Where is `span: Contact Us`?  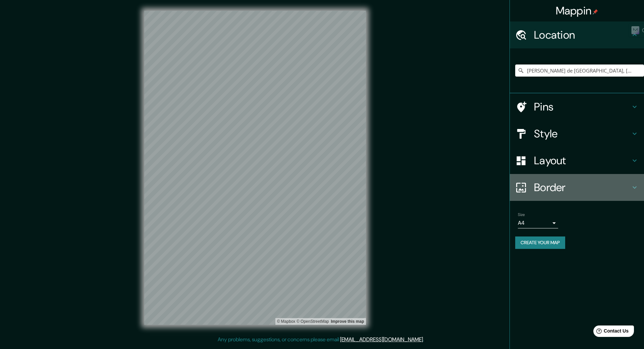
span: Contact Us is located at coordinates (32, 8).